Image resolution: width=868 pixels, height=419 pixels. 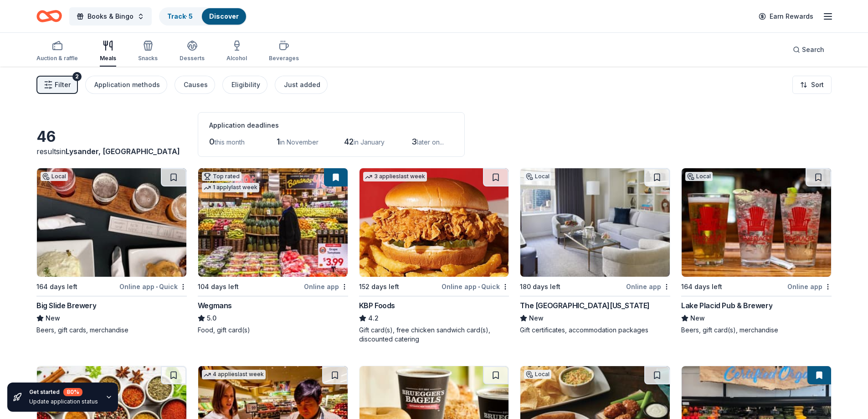 I want to click on span: Sort, so click(x=818, y=84).